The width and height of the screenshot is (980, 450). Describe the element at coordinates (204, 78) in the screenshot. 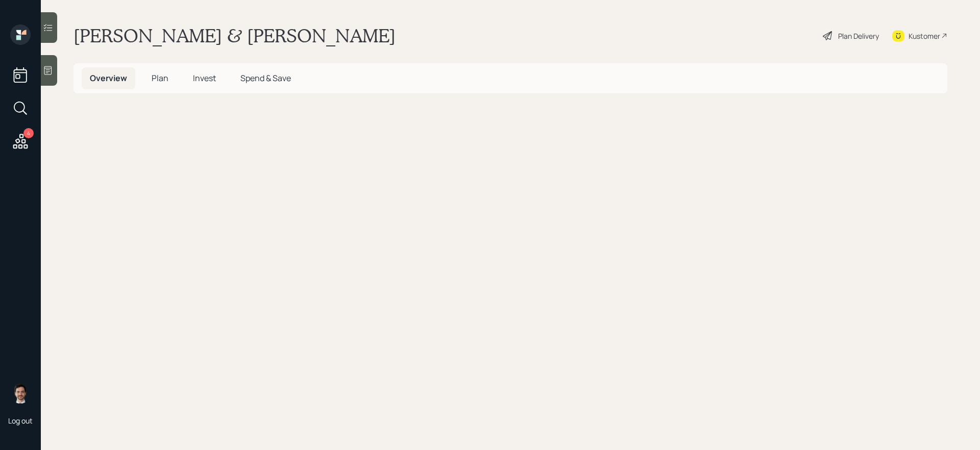

I see `span: Invest` at that location.